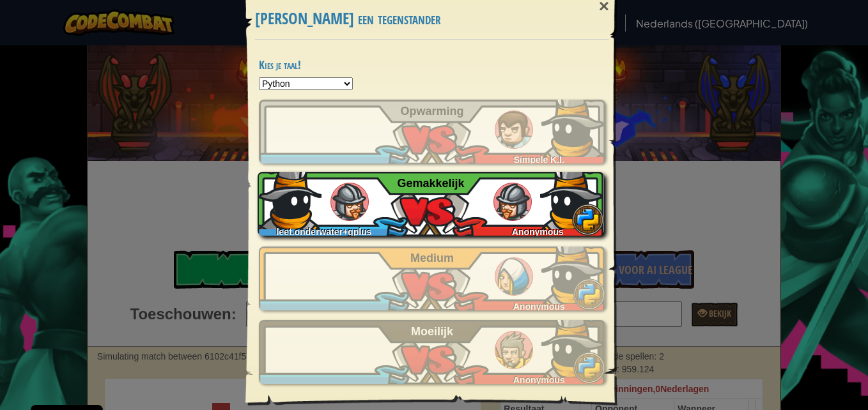 Image resolution: width=868 pixels, height=410 pixels. Describe the element at coordinates (432, 331) in the screenshot. I see `span: Moeilijk` at that location.